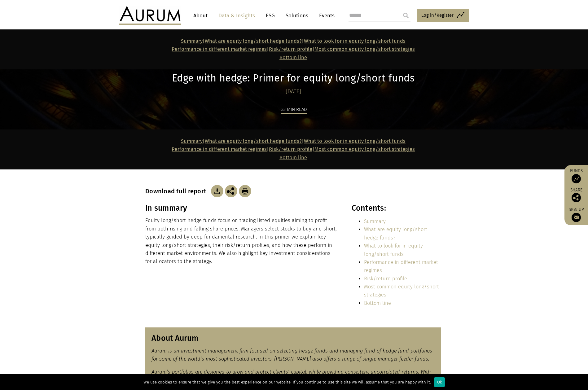 Image resolution: width=588 pixels, height=390 pixels. I want to click on a: About, so click(201, 16).